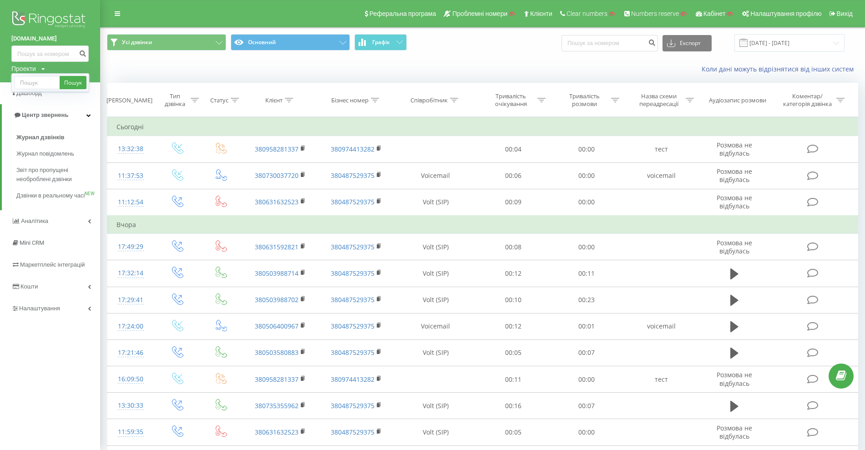 The width and height of the screenshot is (865, 450). What do you see at coordinates (511, 100) in the screenshot?
I see `div: Тривалість очікування` at bounding box center [511, 100].